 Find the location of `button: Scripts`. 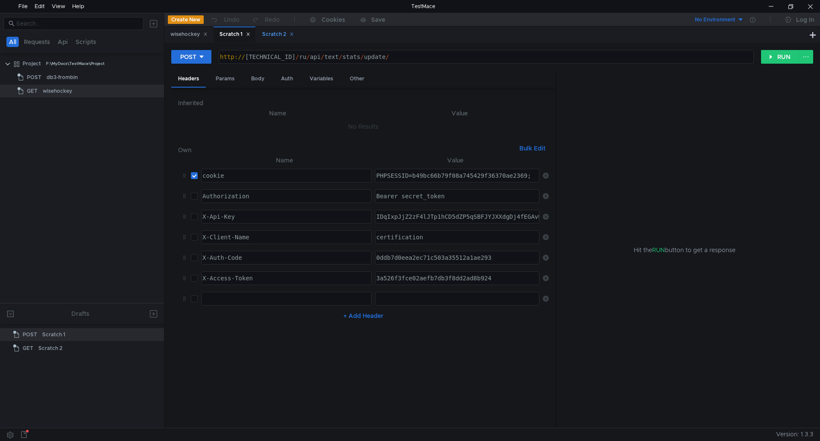

button: Scripts is located at coordinates (86, 42).